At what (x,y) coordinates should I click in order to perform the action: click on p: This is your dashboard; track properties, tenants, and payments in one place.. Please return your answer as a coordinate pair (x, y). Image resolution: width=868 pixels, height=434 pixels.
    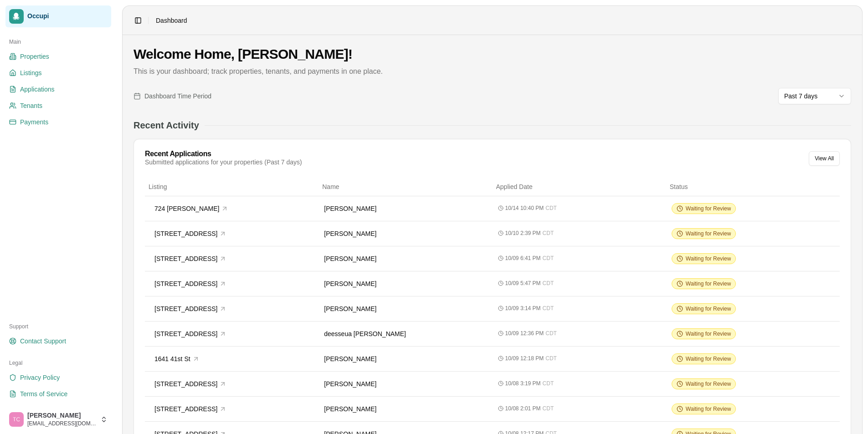
    Looking at the image, I should click on (492, 71).